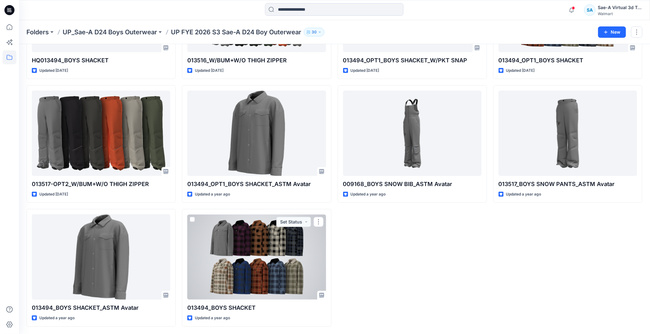 This screenshot has width=650, height=334. Describe the element at coordinates (101, 133) in the screenshot. I see `a: 013517-OPT2_W/BUM+W/O THIGH ZIPPER` at that location.